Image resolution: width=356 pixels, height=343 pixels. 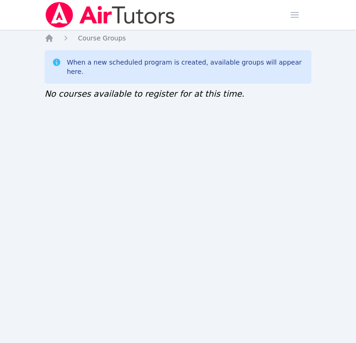 What do you see at coordinates (110, 15) in the screenshot?
I see `img: Air Tutors` at bounding box center [110, 15].